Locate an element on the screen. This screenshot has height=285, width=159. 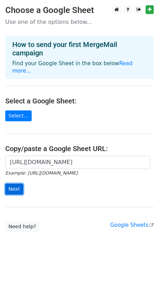
input: Next is located at coordinates (14, 189).